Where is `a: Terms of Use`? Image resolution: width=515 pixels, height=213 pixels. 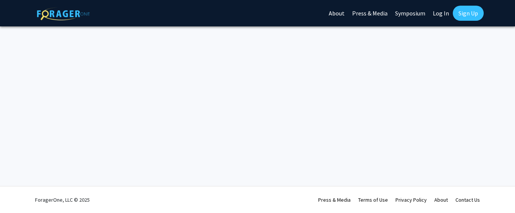
a: Terms of Use is located at coordinates (373, 200).